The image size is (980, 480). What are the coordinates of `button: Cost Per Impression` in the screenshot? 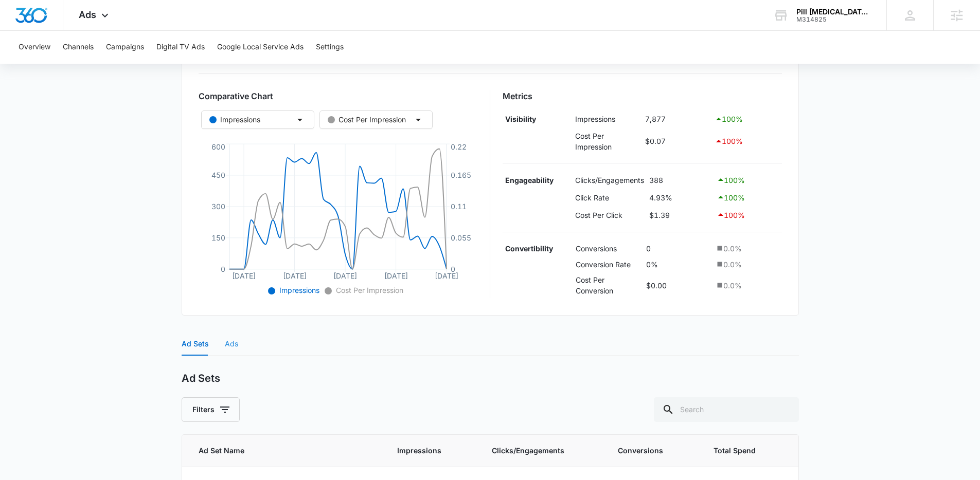 It's located at (376, 120).